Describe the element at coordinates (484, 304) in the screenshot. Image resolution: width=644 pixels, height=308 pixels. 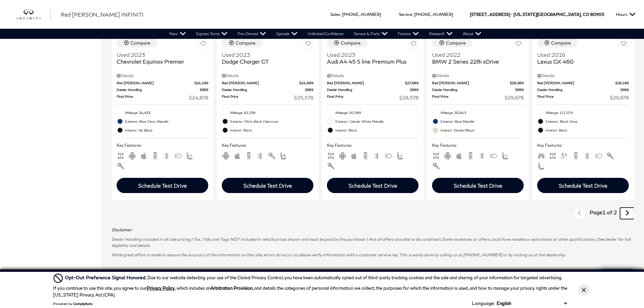
I see `div: Language:` at that location.